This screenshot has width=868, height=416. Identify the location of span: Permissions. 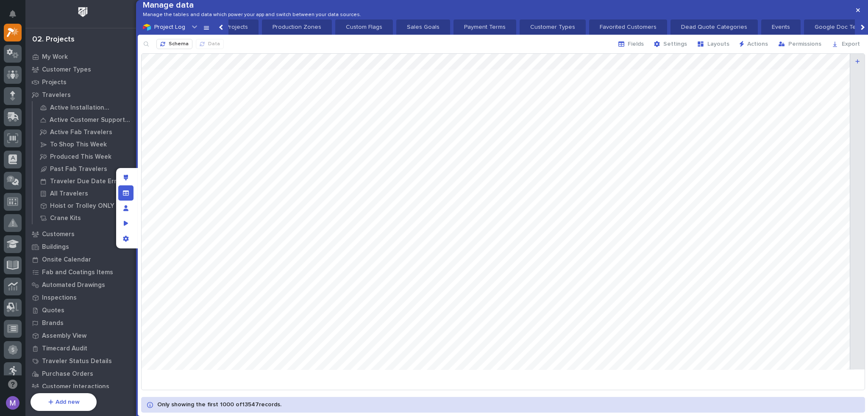
(805, 44).